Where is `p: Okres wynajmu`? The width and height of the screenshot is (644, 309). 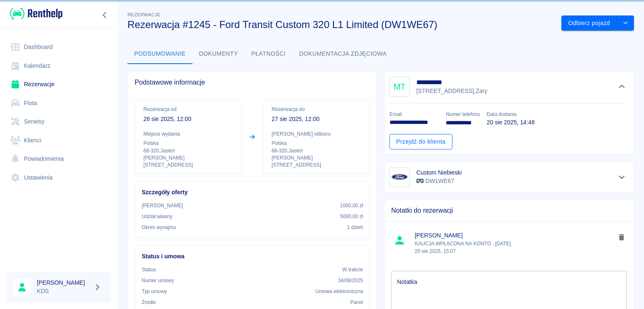 p: Okres wynajmu is located at coordinates (159, 227).